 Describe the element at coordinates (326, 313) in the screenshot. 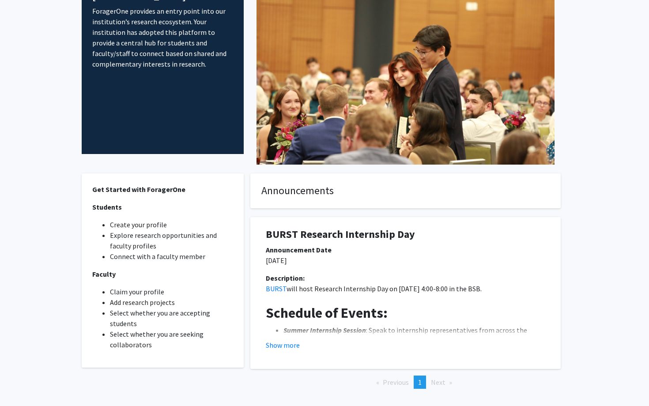

I see `strong: Schedule of Events:` at that location.